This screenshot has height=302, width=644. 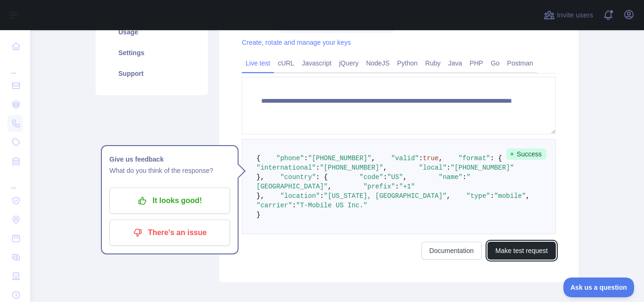 I want to click on a: Python, so click(x=407, y=63).